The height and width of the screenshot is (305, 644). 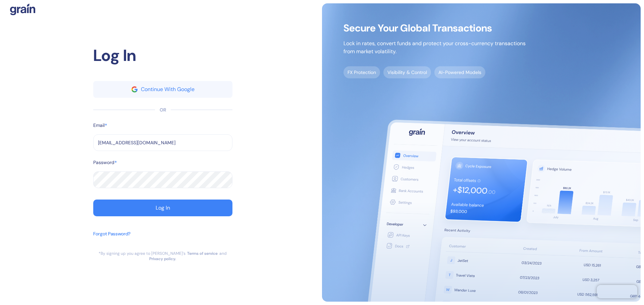 What do you see at coordinates (481, 152) in the screenshot?
I see `img: signup-main-image` at bounding box center [481, 152].